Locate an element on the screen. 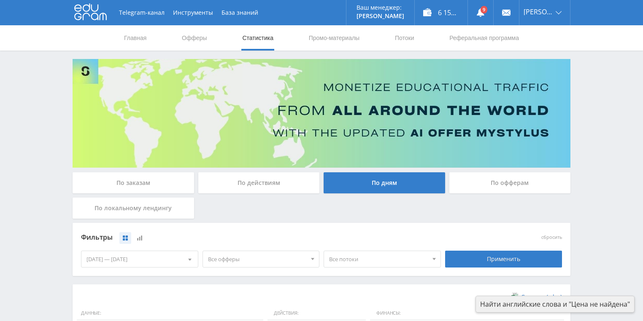  span: Финансы: is located at coordinates (467, 314).